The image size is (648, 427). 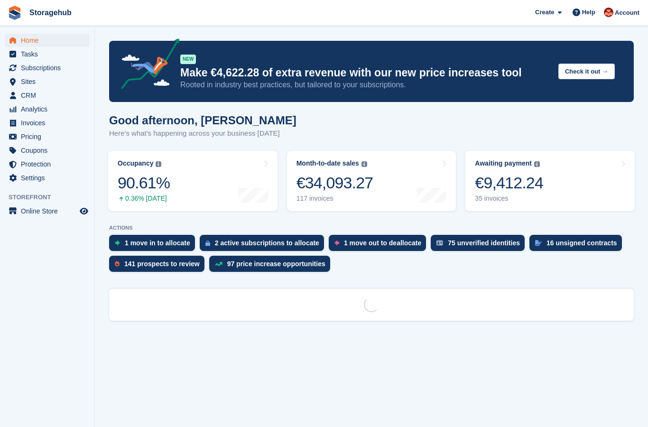 What do you see at coordinates (49, 178) in the screenshot?
I see `span: Settings` at bounding box center [49, 178].